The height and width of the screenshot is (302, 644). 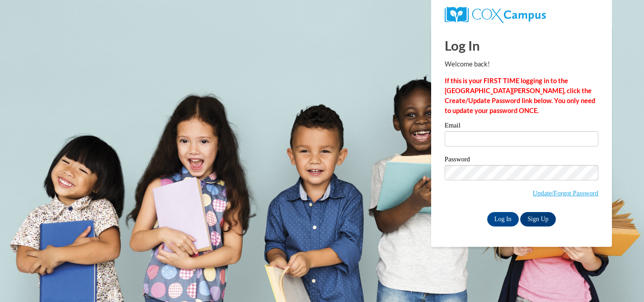 I want to click on p: Welcome back!, so click(x=521, y=64).